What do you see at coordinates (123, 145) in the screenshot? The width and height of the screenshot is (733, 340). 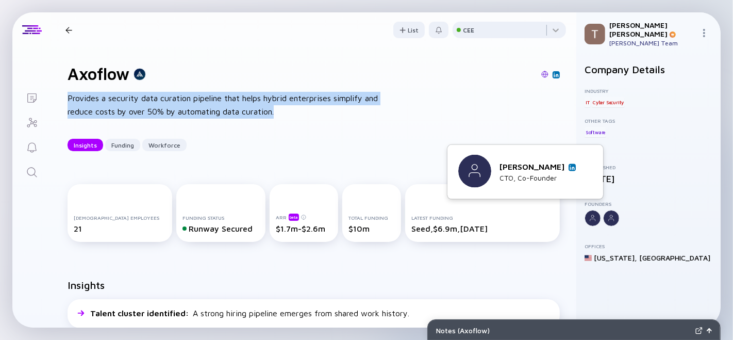 I see `button: Funding` at bounding box center [123, 145].